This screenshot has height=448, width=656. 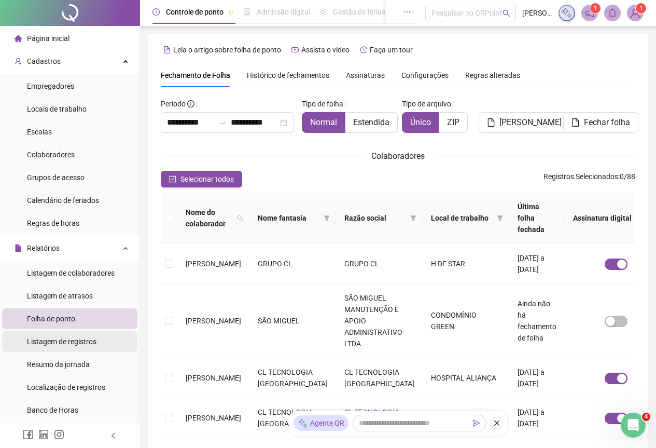 I want to click on sup: 1, so click(x=596, y=8).